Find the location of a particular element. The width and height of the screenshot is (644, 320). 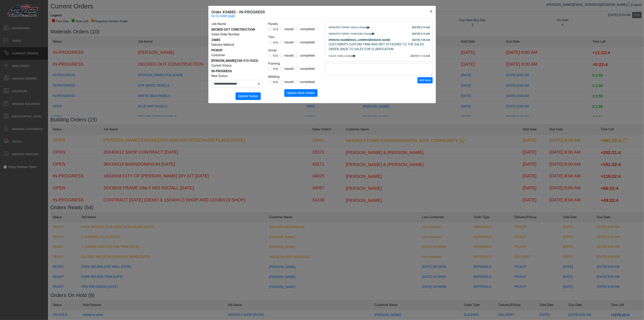

legend: Framing is located at coordinates (294, 64).